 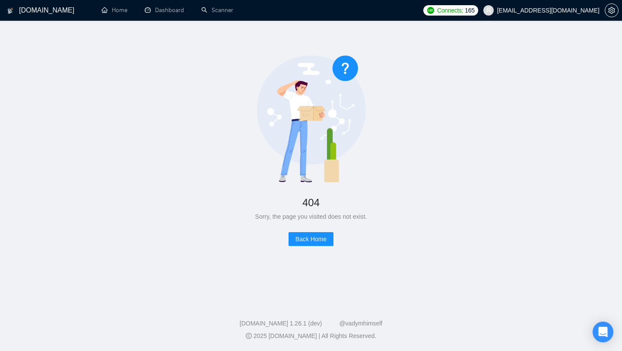 What do you see at coordinates (612, 10) in the screenshot?
I see `a: setting` at bounding box center [612, 10].